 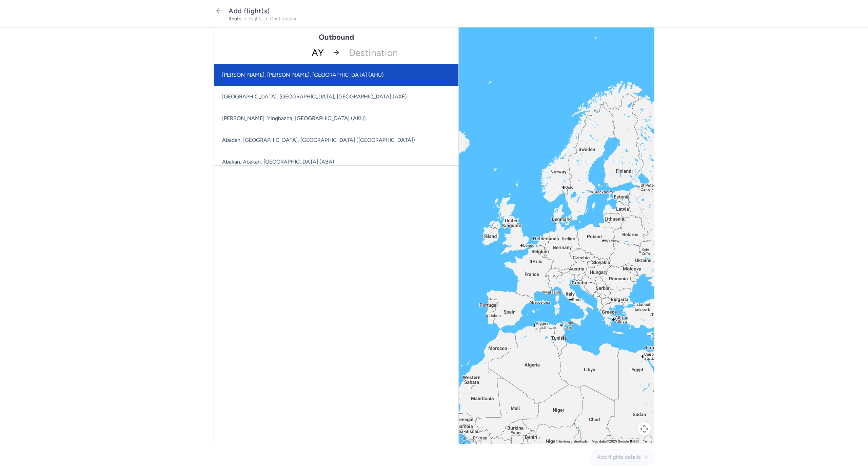 I want to click on img: Google, so click(x=472, y=439).